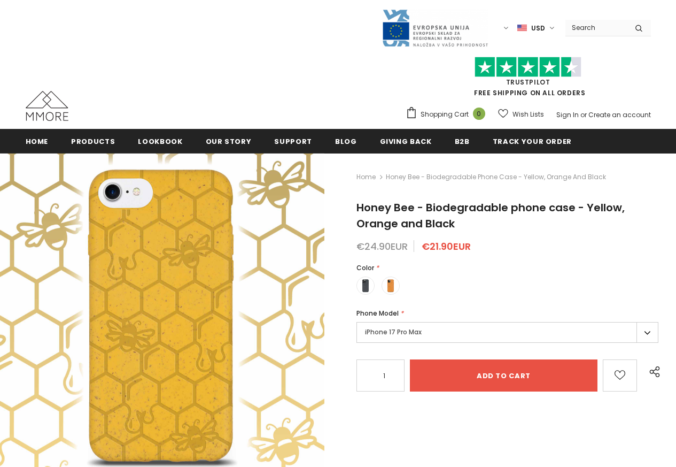 The image size is (676, 467). What do you see at coordinates (382, 246) in the screenshot?
I see `span: €24.90EUR` at bounding box center [382, 246].